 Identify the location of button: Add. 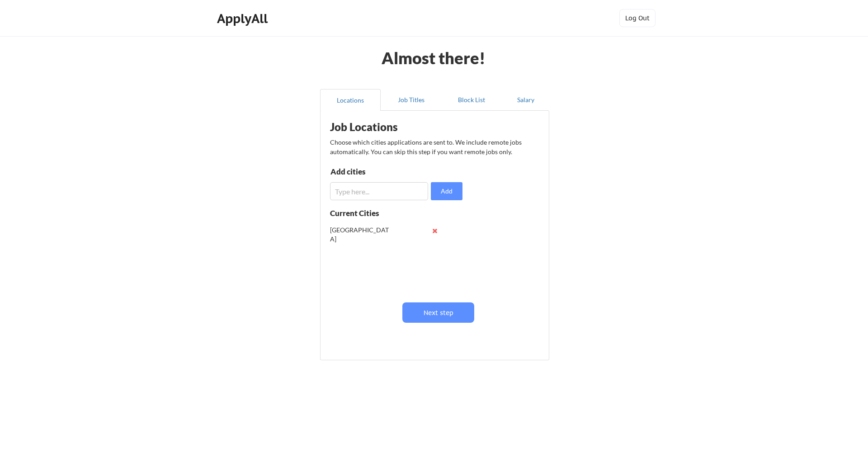
(447, 191).